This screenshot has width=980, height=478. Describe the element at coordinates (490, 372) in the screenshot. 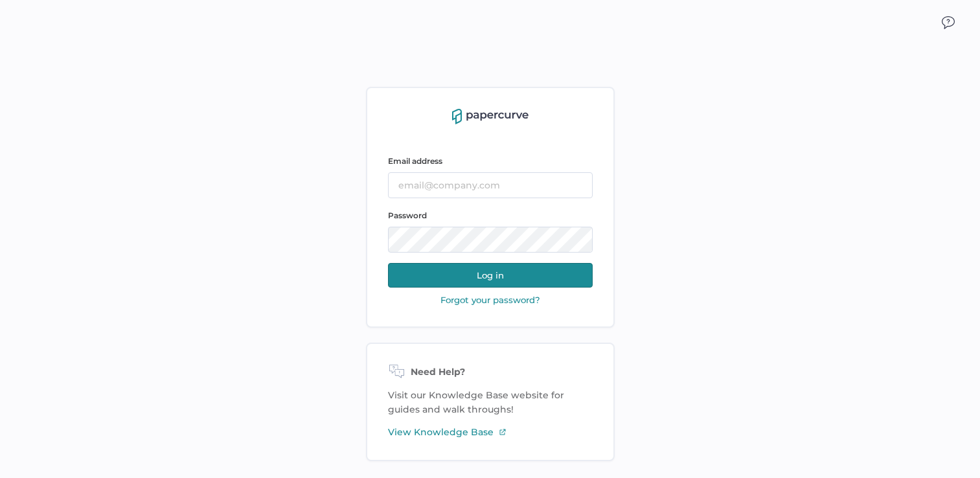

I see `div: Need Help?` at that location.